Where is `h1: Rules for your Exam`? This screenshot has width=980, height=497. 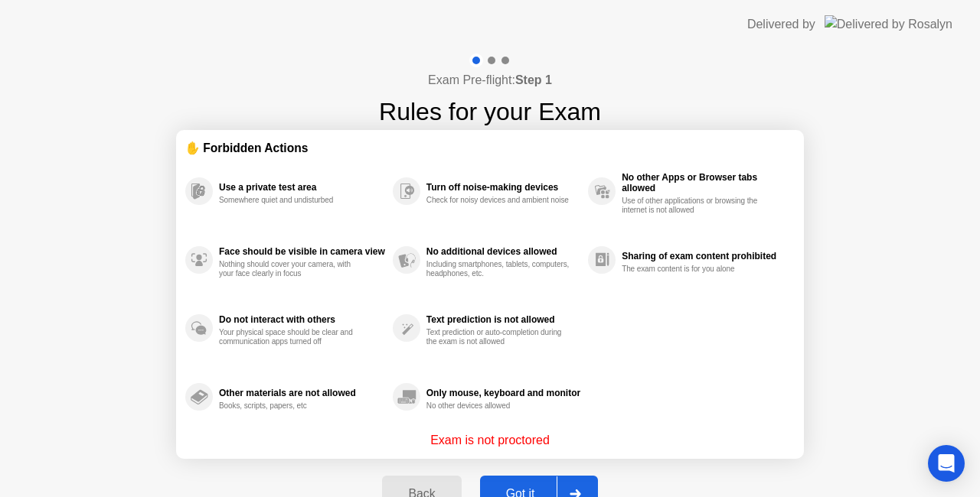
h1: Rules for your Exam is located at coordinates (490, 112).